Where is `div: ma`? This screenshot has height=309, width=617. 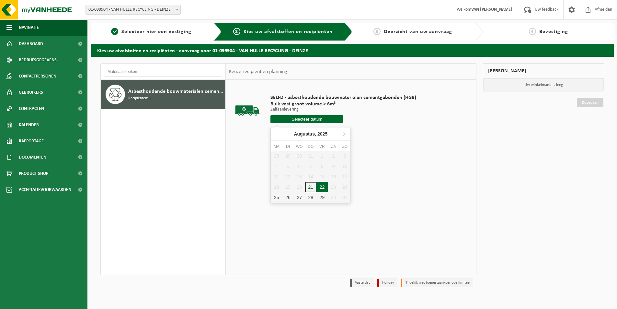 div: ma is located at coordinates (276, 146).